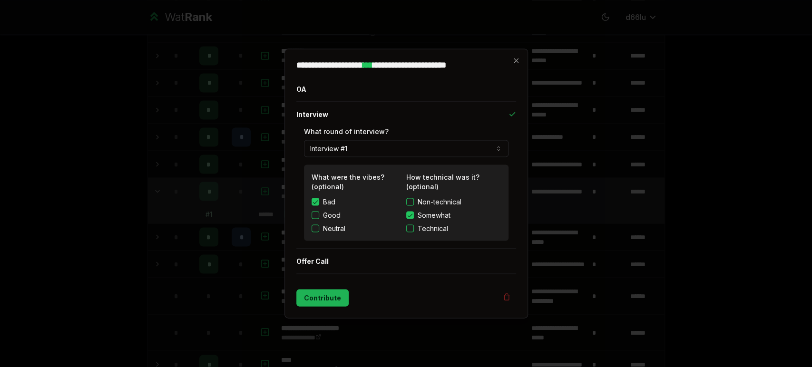 The height and width of the screenshot is (367, 812). What do you see at coordinates (410, 202) in the screenshot?
I see `button: Non-technical` at bounding box center [410, 202].